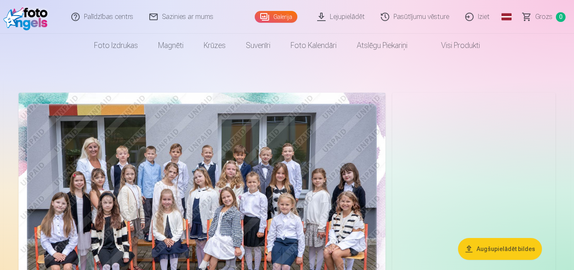  Describe the element at coordinates (314, 46) in the screenshot. I see `a: Foto kalendāri` at that location.